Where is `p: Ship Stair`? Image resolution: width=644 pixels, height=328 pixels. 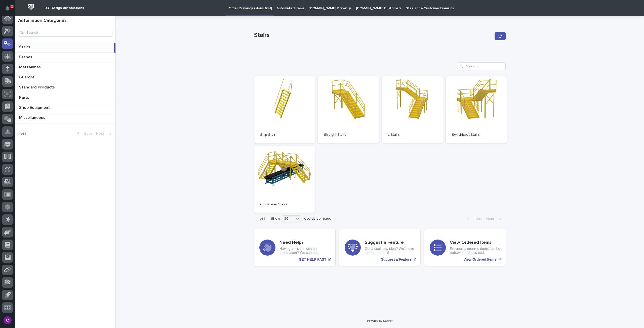 p: Ship Stair is located at coordinates (285, 135).